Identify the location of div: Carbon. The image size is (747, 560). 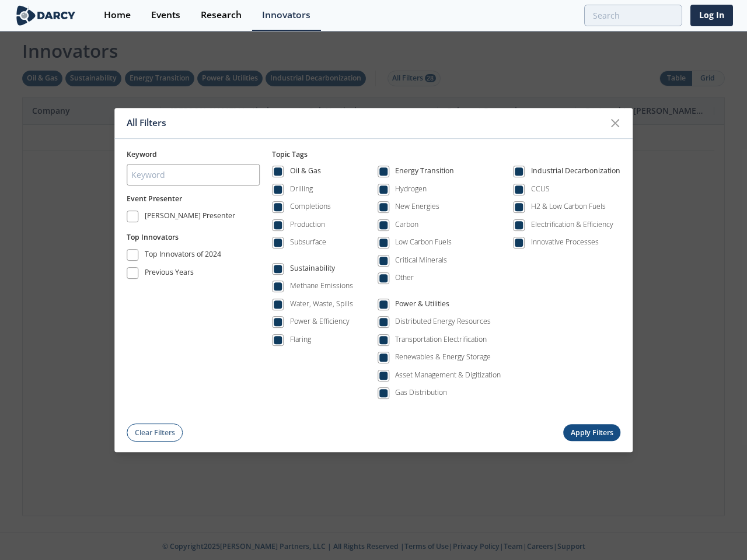
(407, 225).